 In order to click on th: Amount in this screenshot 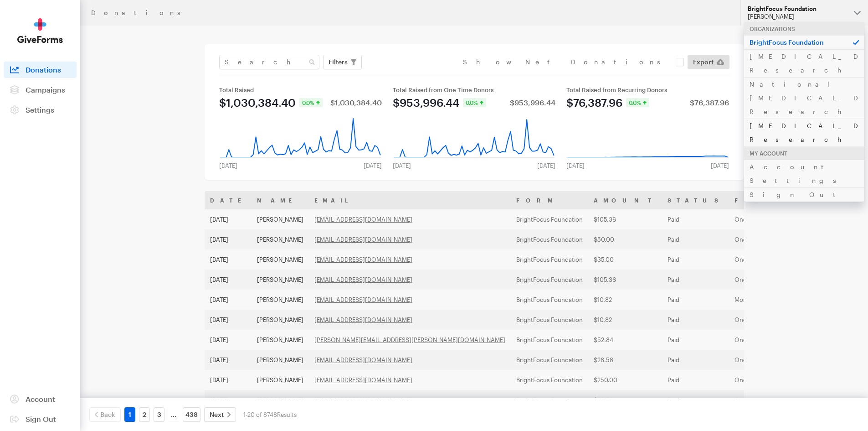, I will do `click(625, 200)`.